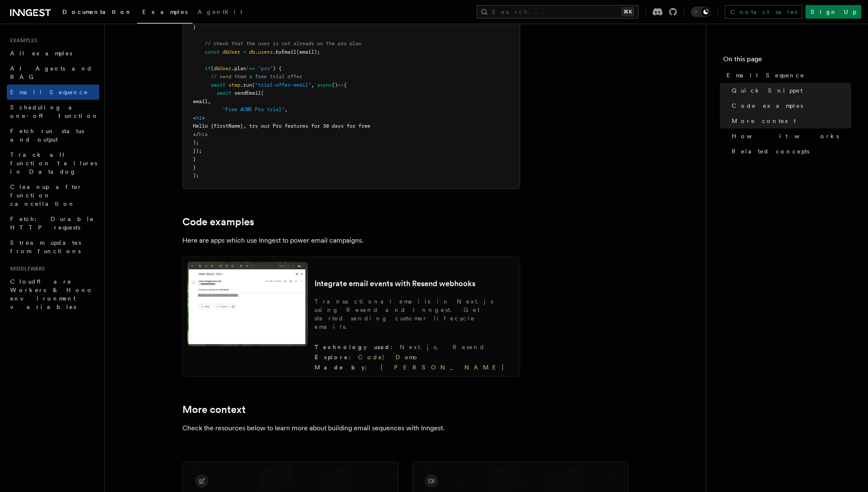 The width and height of the screenshot is (868, 492). I want to click on span: Code examples, so click(767, 105).